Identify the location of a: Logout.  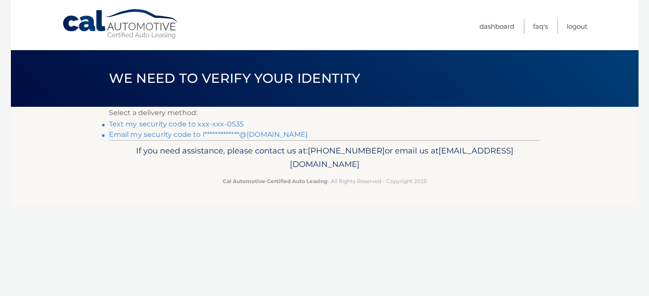
(577, 26).